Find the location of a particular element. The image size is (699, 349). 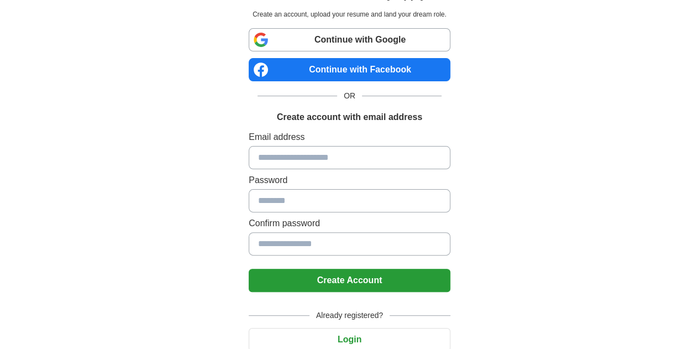

span: Already registered? is located at coordinates (349, 315).